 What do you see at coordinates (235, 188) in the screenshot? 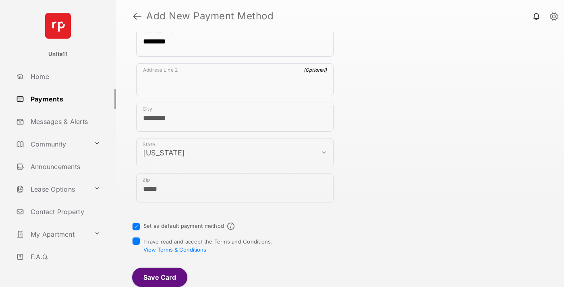
I see `div: payment_method_screening[postal_addresses][postalCode]` at bounding box center [235, 188].